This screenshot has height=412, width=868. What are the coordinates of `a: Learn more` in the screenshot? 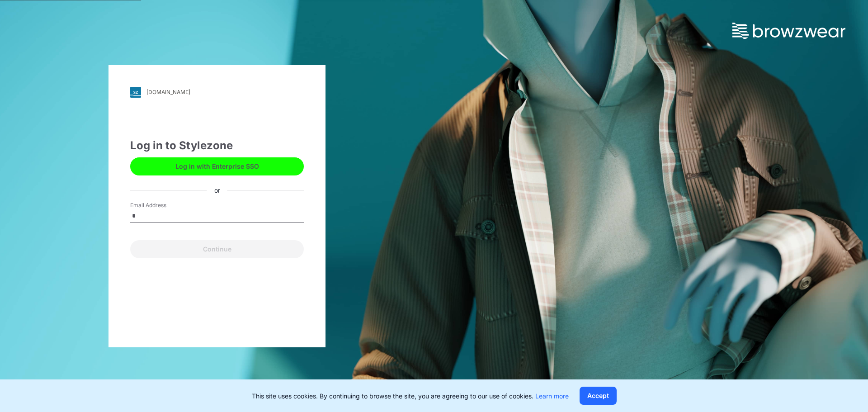 It's located at (552, 396).